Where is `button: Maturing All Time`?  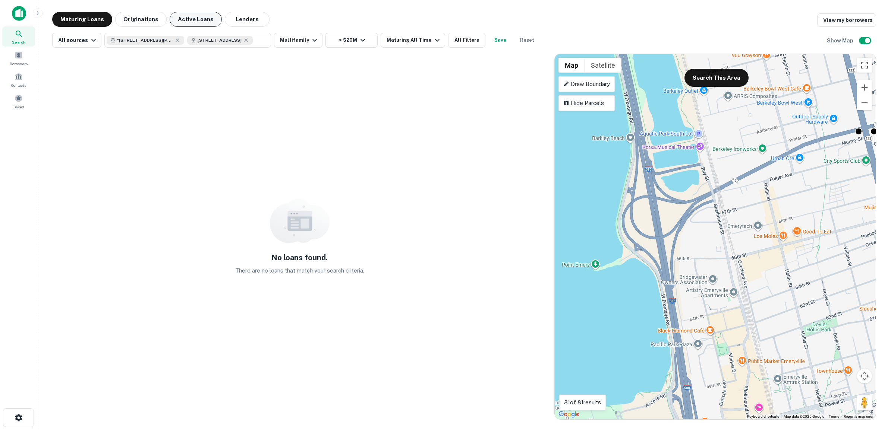 button: Maturing All Time is located at coordinates (413, 40).